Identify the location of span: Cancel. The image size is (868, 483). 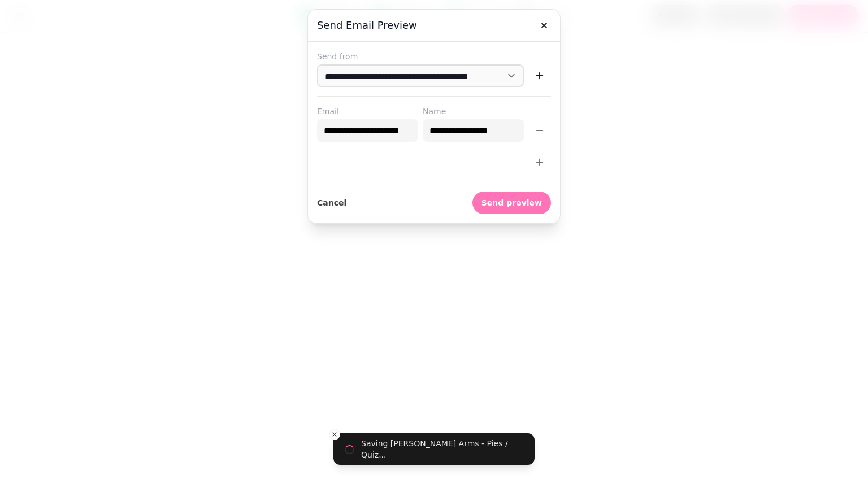
(332, 202).